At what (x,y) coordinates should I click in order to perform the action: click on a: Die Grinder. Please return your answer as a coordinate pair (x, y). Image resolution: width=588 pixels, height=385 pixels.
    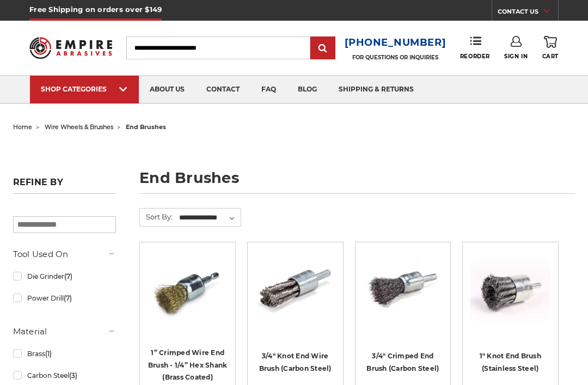
    Looking at the image, I should click on (65, 276).